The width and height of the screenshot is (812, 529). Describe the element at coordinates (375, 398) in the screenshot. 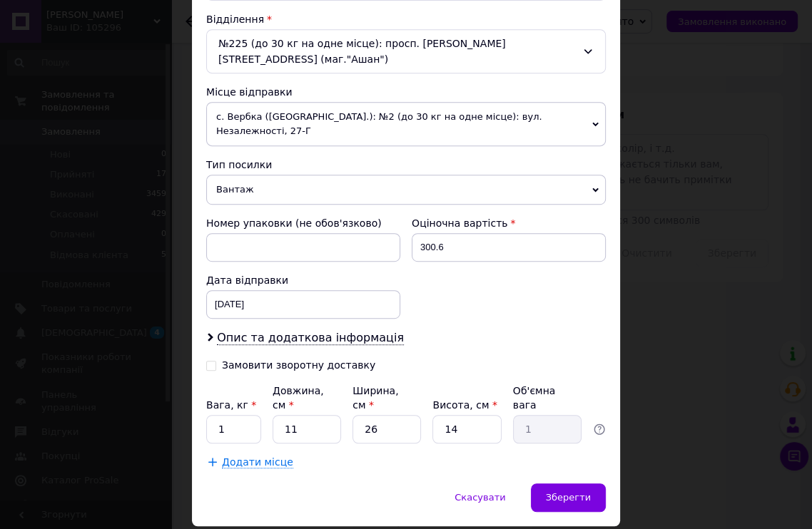

I see `label: Ширина, см` at that location.